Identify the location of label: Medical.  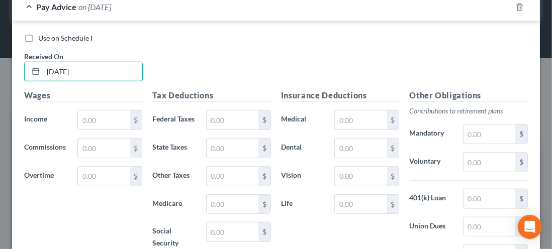
(302, 120).